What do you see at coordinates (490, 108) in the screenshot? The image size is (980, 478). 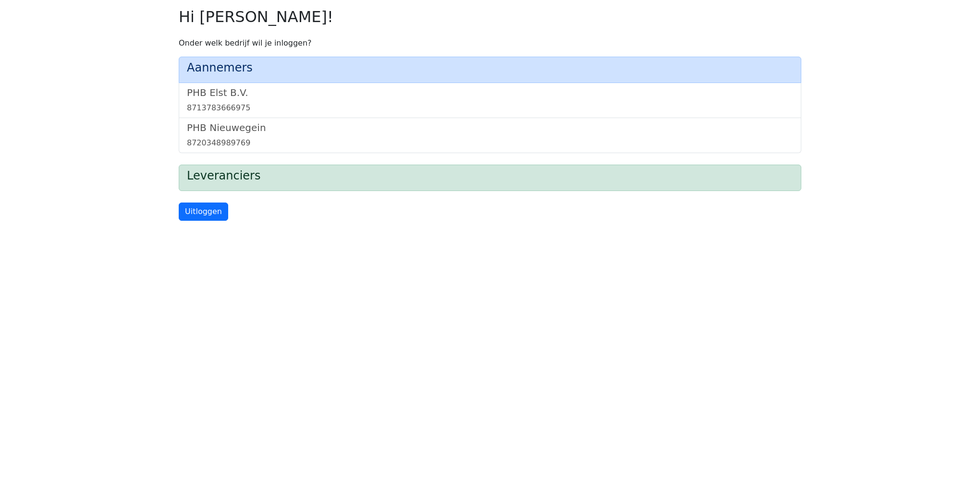 I see `div: 8713783666975` at bounding box center [490, 108].